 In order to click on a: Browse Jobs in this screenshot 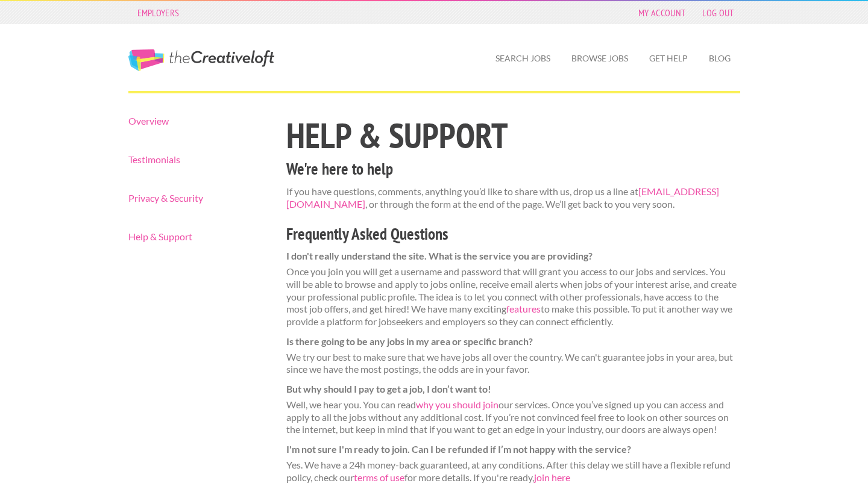, I will do `click(600, 58)`.